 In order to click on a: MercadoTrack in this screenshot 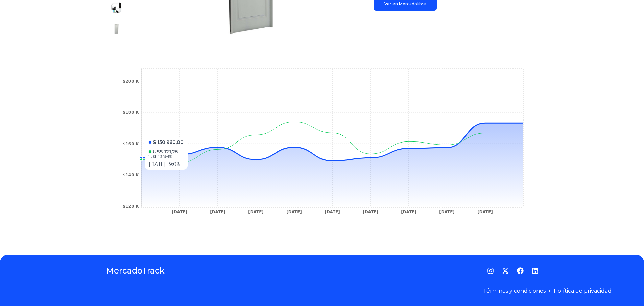, I will do `click(135, 271)`.